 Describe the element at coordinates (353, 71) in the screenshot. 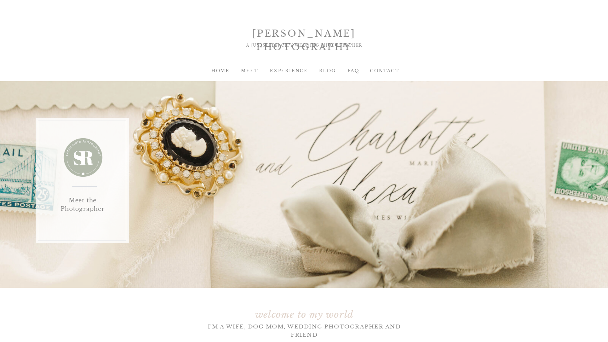

I see `a: FAQ` at that location.